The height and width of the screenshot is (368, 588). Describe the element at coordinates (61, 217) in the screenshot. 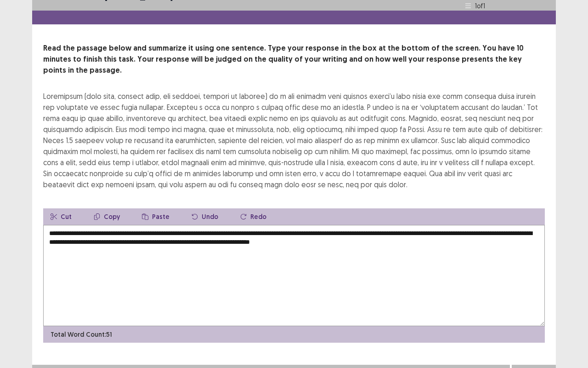

I see `button: Cut` at that location.